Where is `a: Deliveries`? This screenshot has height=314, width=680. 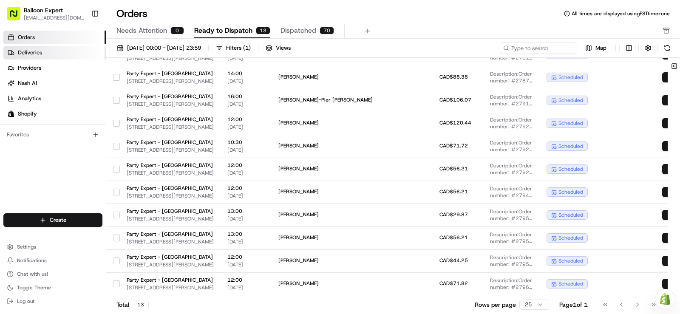
a: Deliveries is located at coordinates (54, 53).